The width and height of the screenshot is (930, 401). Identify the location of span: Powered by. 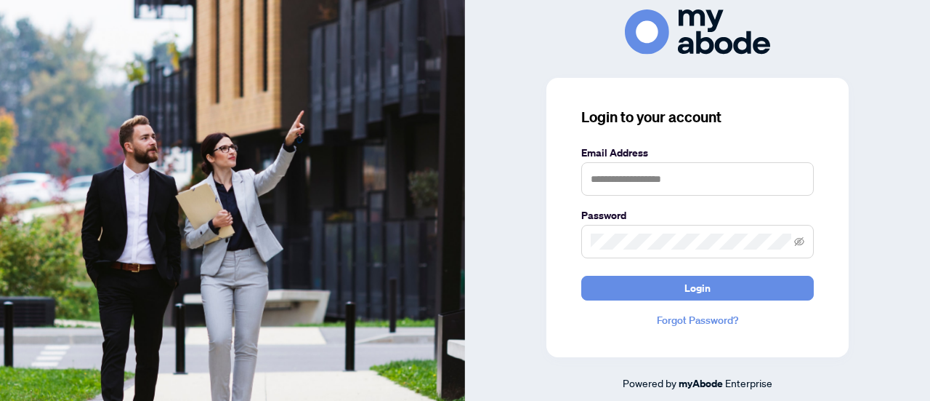
(650, 382).